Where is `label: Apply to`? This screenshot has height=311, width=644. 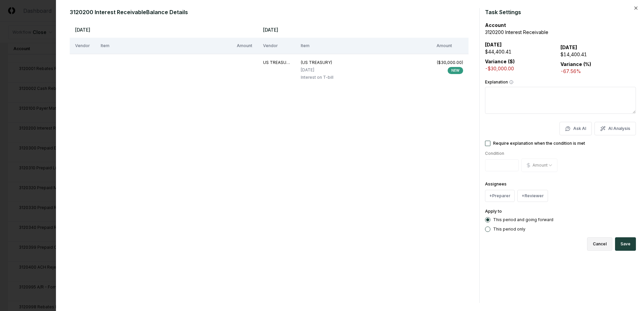
label: Apply to is located at coordinates (494, 211).